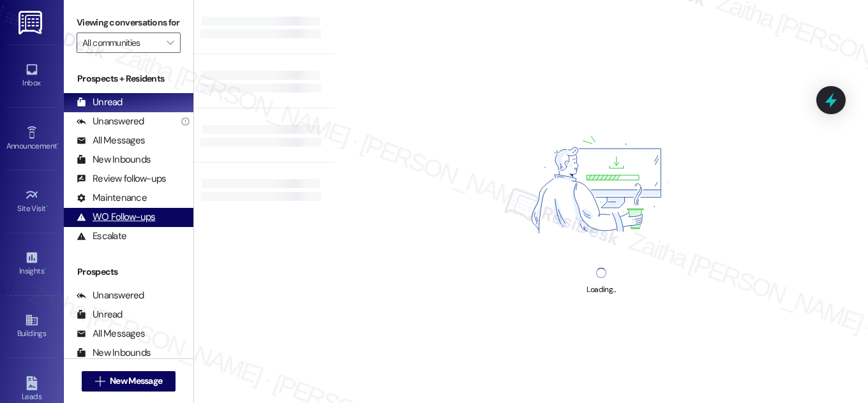 This screenshot has height=403, width=868. What do you see at coordinates (128, 271) in the screenshot?
I see `div: Prospects` at bounding box center [128, 271].